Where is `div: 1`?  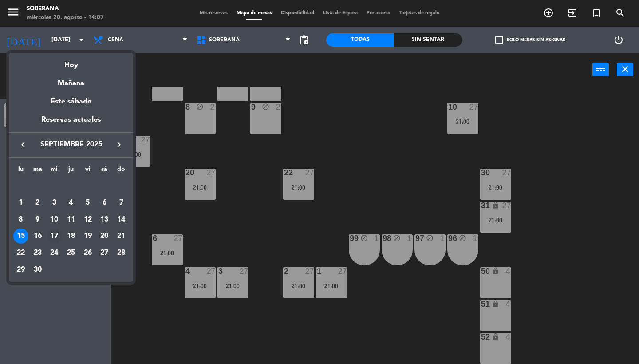 div: 1 is located at coordinates (21, 203).